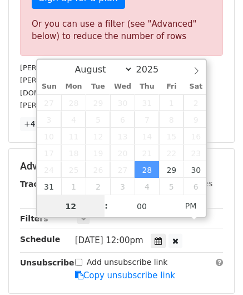 Image resolution: width=243 pixels, height=295 pixels. I want to click on span: August 10, 2025, so click(50, 136).